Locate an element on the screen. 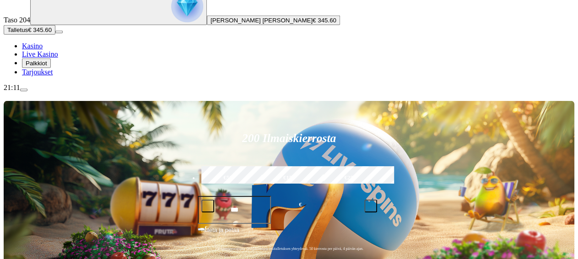 This screenshot has width=578, height=259. span: Talleta ja pelaa is located at coordinates (220, 234).